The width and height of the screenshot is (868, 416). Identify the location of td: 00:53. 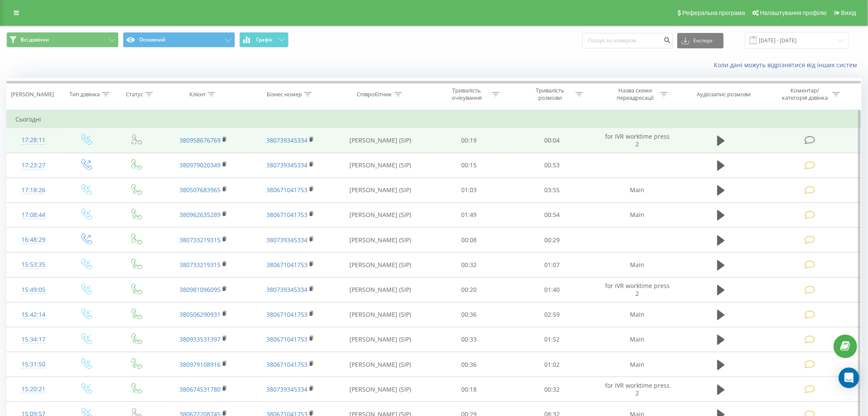
(552, 165).